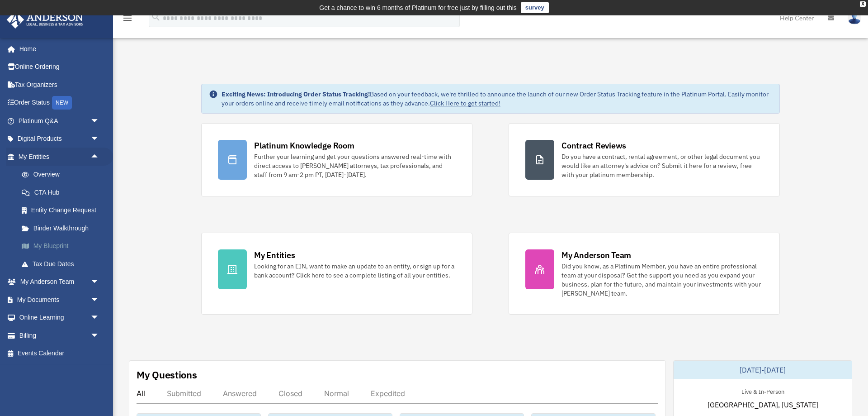 The width and height of the screenshot is (868, 416). I want to click on a: My Blueprint, so click(63, 246).